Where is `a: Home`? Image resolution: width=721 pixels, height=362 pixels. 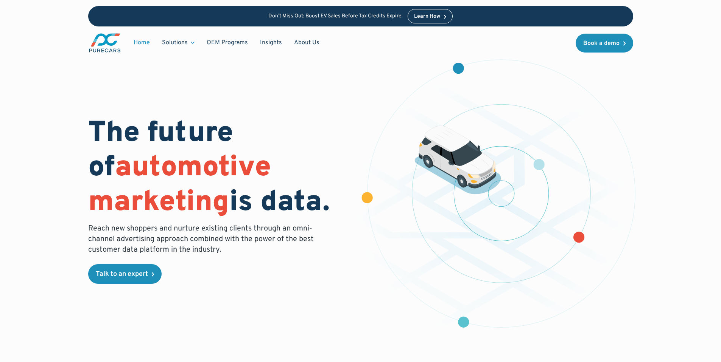 a: Home is located at coordinates (142, 43).